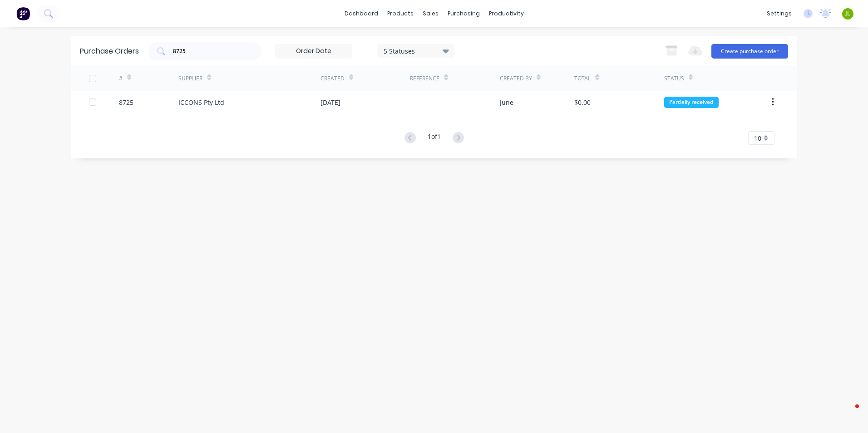  Describe the element at coordinates (757, 138) in the screenshot. I see `span: 10` at that location.